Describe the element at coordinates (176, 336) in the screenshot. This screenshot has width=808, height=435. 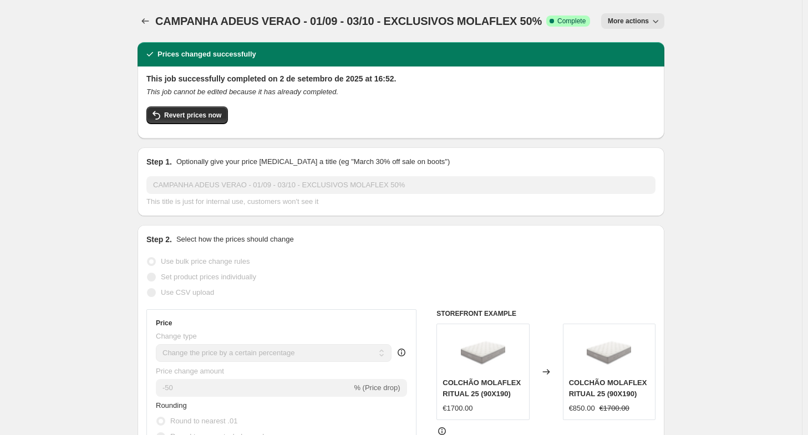
I see `span: Change type` at that location.